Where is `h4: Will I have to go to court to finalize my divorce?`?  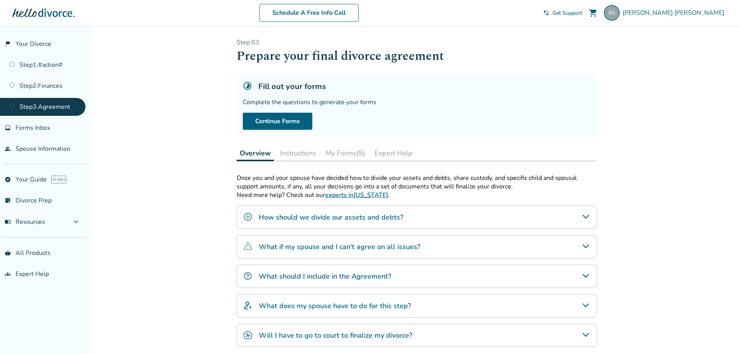 h4: Will I have to go to court to finalize my divorce? is located at coordinates (335, 335).